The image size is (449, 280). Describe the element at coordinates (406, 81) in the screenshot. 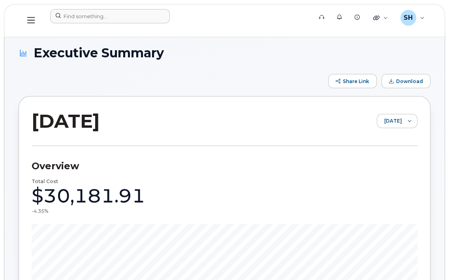

I see `button: Download` at that location.